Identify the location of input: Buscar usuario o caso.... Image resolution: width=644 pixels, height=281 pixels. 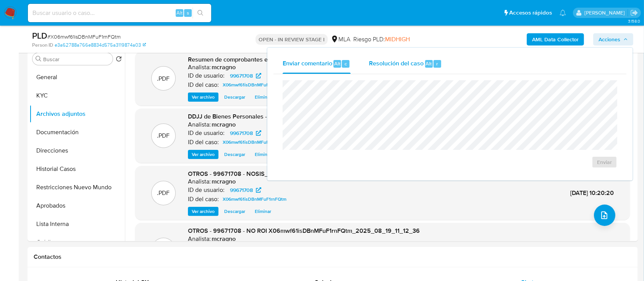
(120, 13).